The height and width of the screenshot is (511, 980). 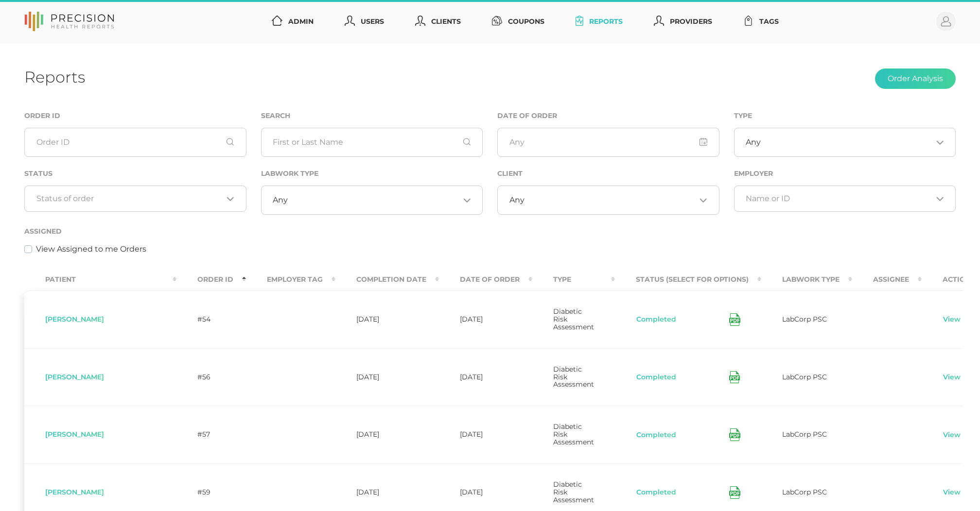 What do you see at coordinates (806, 279) in the screenshot?
I see `th: Labwork Type : activate to sort column ascending` at bounding box center [806, 279].